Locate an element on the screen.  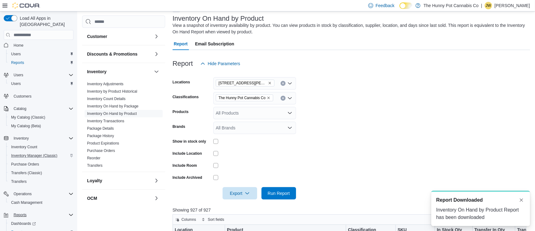
h3: Inventory is located at coordinates (97, 72).